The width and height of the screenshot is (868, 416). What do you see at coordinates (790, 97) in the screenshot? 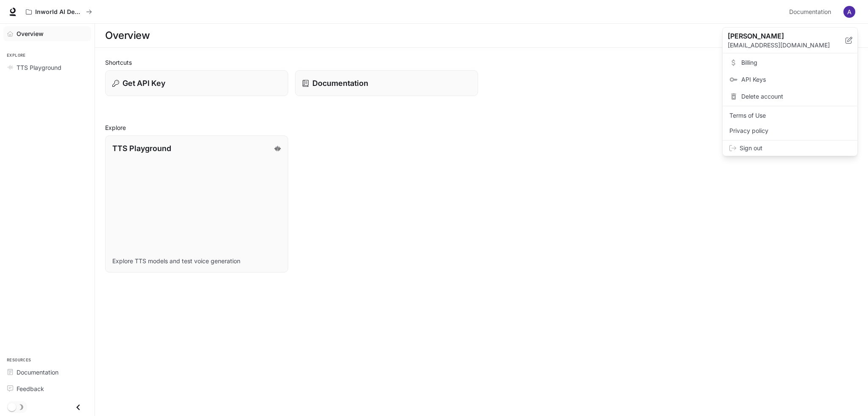
I see `div: Delete account` at bounding box center [790, 97].